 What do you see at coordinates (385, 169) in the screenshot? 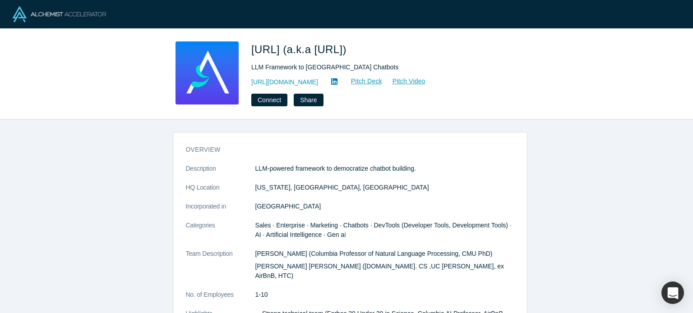
I see `p: LLM-powered framework to democratize chatbot building.` at bounding box center [385, 169].